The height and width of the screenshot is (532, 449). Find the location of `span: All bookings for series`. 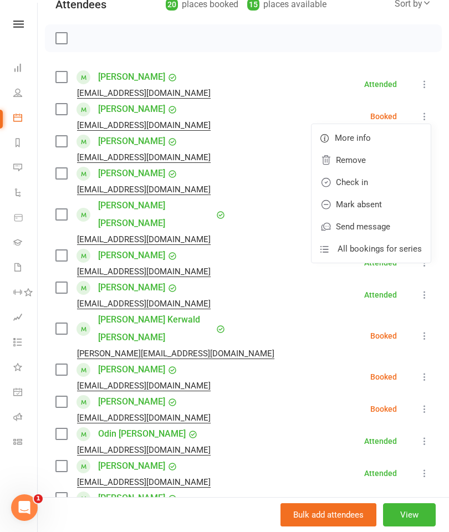

span: All bookings for series is located at coordinates (380, 249).